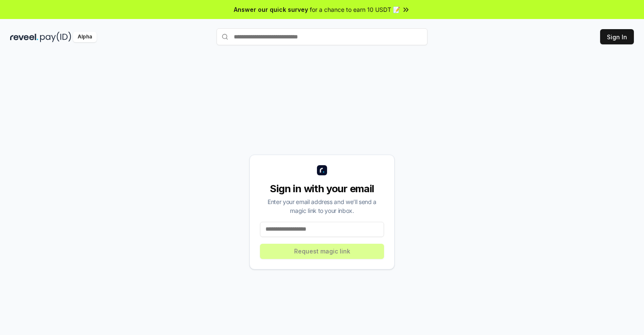 The image size is (644, 335). What do you see at coordinates (85, 37) in the screenshot?
I see `div: Alpha` at bounding box center [85, 37].